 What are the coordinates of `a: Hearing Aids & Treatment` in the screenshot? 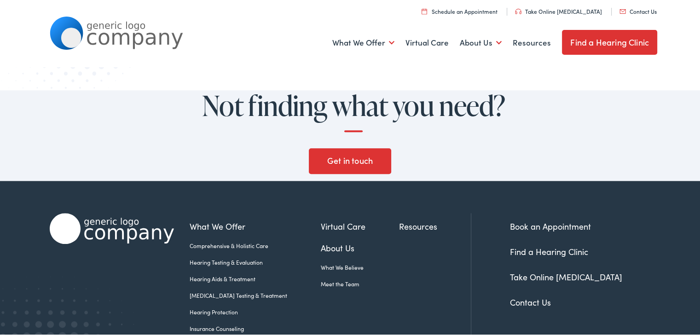 It's located at (255, 277).